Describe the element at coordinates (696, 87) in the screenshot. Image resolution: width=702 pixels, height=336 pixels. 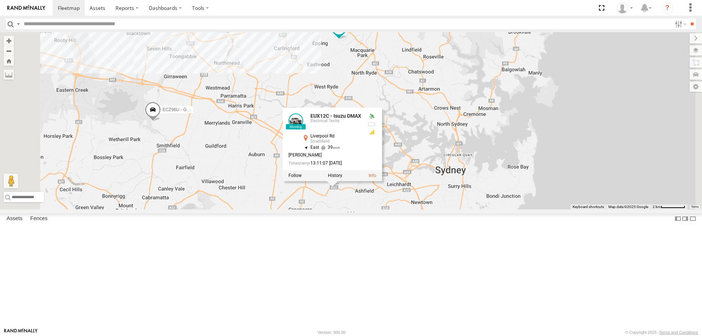
I see `label: Map Settings` at that location.